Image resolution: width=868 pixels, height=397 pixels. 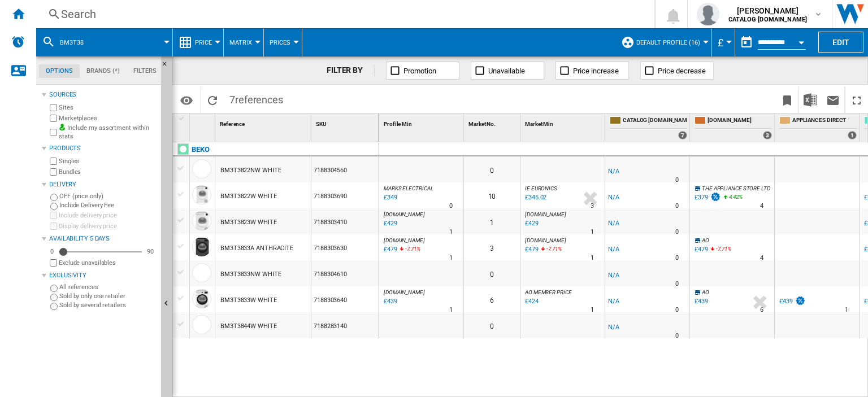 What do you see at coordinates (168, 67) in the screenshot?
I see `button: Hide` at bounding box center [168, 67].